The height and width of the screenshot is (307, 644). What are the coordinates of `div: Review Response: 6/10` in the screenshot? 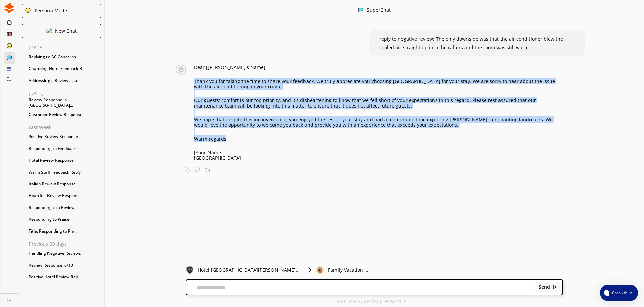 It's located at (64, 265).